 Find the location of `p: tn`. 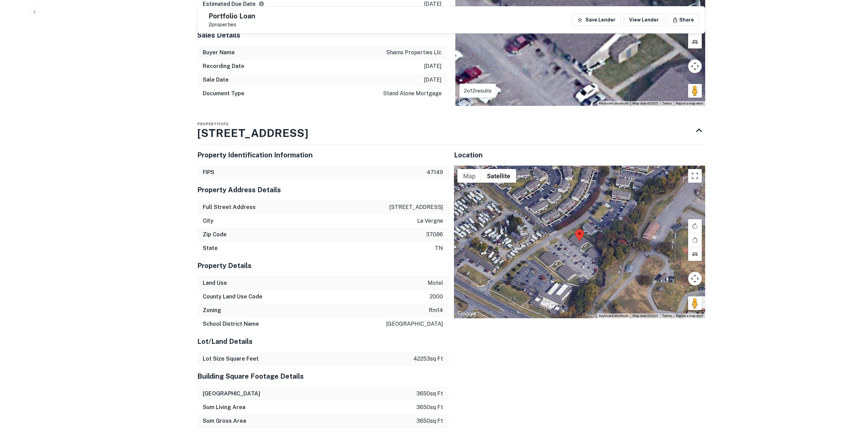

p: tn is located at coordinates (439, 248).